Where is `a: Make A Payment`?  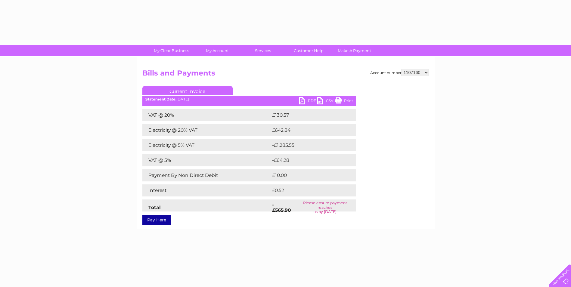 a: Make A Payment is located at coordinates (355, 51).